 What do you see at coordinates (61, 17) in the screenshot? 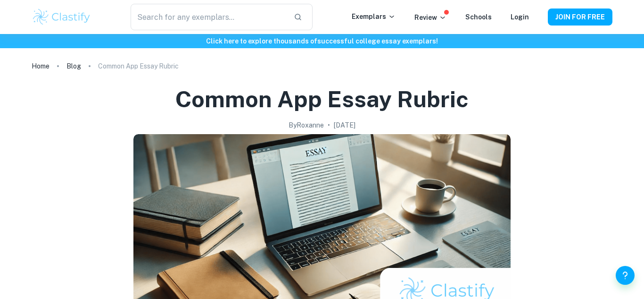
I see `img: Clastify logo` at bounding box center [61, 17].